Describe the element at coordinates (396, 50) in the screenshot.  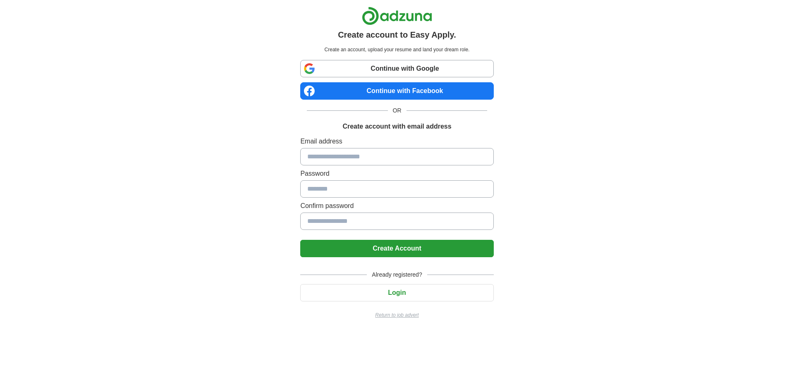
I see `p: Create an account, upload your resume and land your dream role.` at that location.